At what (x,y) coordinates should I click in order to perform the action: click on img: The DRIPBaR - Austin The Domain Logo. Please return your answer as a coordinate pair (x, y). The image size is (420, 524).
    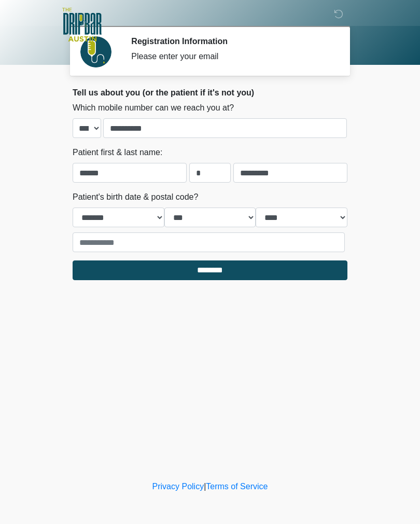
    Looking at the image, I should click on (82, 25).